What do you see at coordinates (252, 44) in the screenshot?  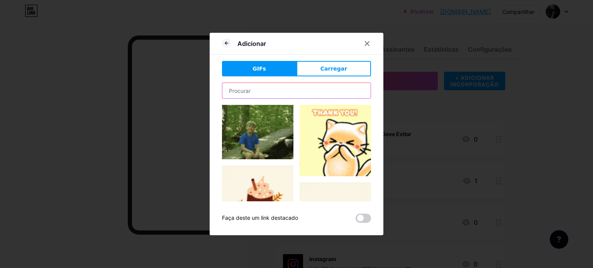 I see `font: Adicionar` at bounding box center [252, 44].